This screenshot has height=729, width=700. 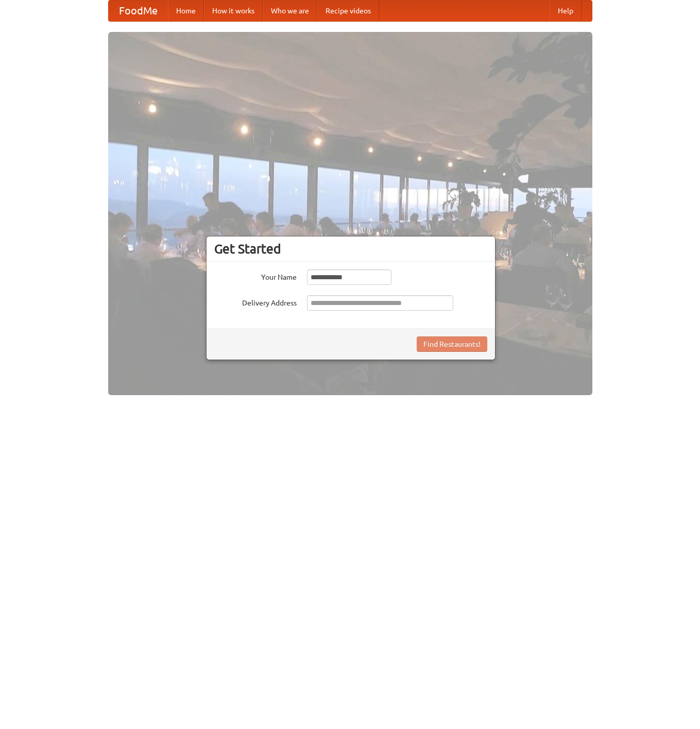 I want to click on a: Recipe videos, so click(x=348, y=11).